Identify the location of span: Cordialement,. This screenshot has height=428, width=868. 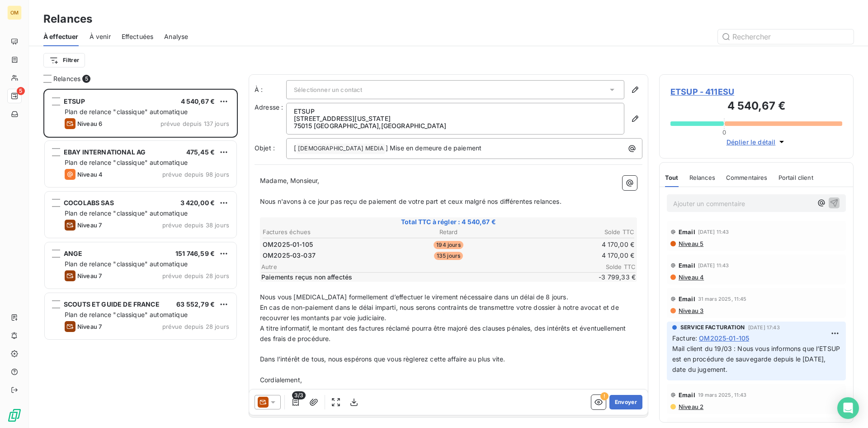
(281, 379).